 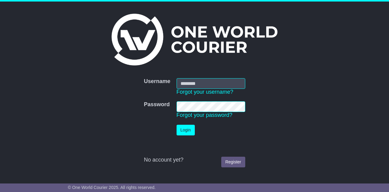 What do you see at coordinates (204, 115) in the screenshot?
I see `a: Forgot your password?` at bounding box center [204, 115].